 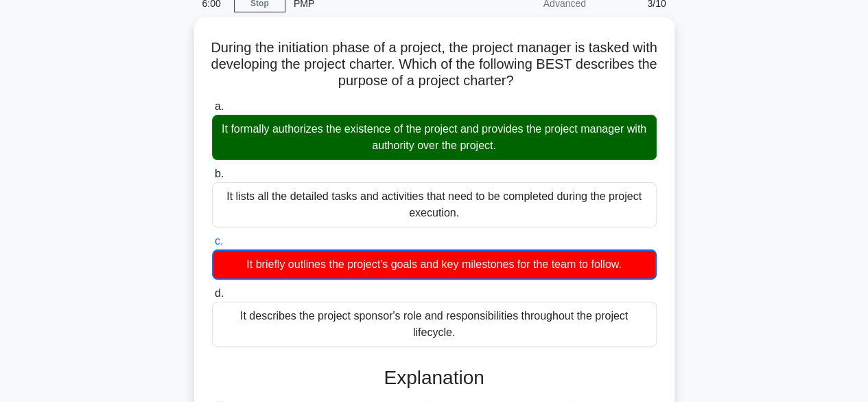 I want to click on span: b., so click(x=219, y=173).